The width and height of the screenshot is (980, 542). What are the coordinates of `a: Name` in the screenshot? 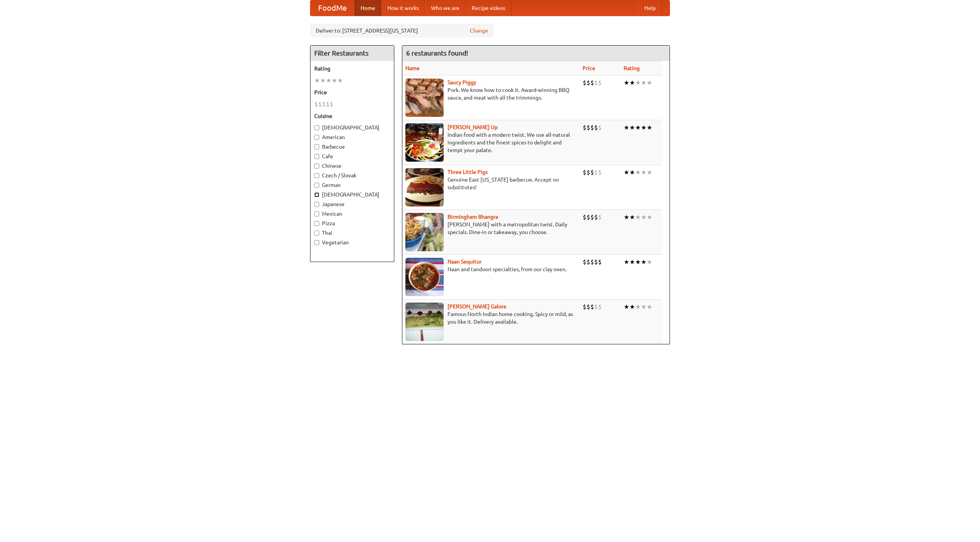 It's located at (413, 68).